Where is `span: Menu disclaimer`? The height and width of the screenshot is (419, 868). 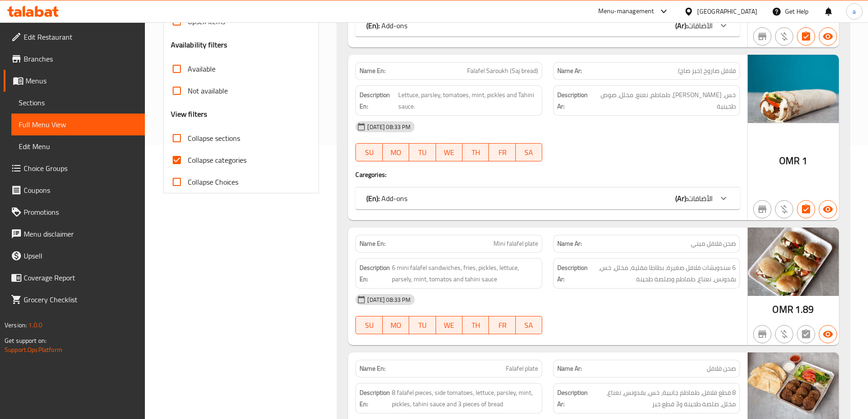
span: Menu disclaimer is located at coordinates (81, 234).